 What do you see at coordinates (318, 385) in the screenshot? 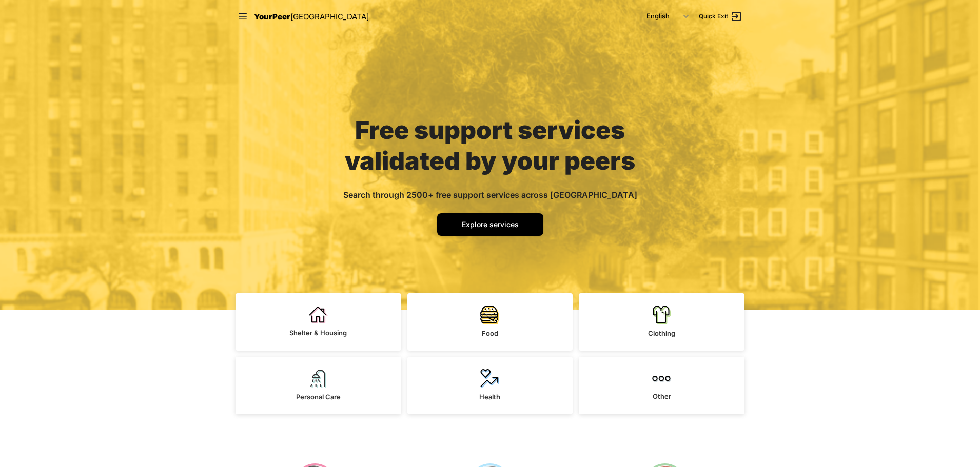
I see `a: Personal Care` at bounding box center [318, 385].